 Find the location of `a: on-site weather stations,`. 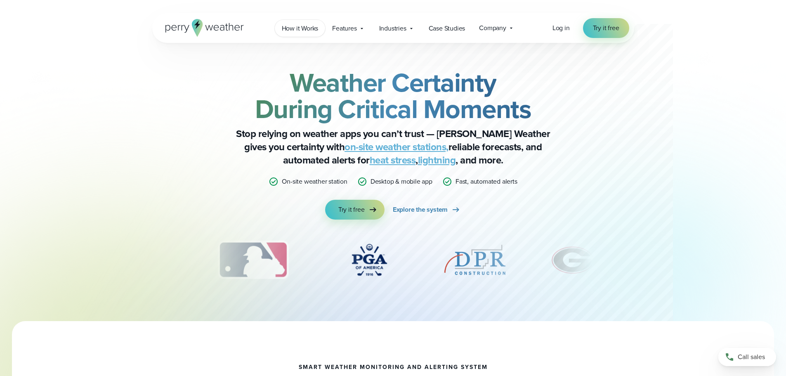

a: on-site weather stations, is located at coordinates (397, 147).